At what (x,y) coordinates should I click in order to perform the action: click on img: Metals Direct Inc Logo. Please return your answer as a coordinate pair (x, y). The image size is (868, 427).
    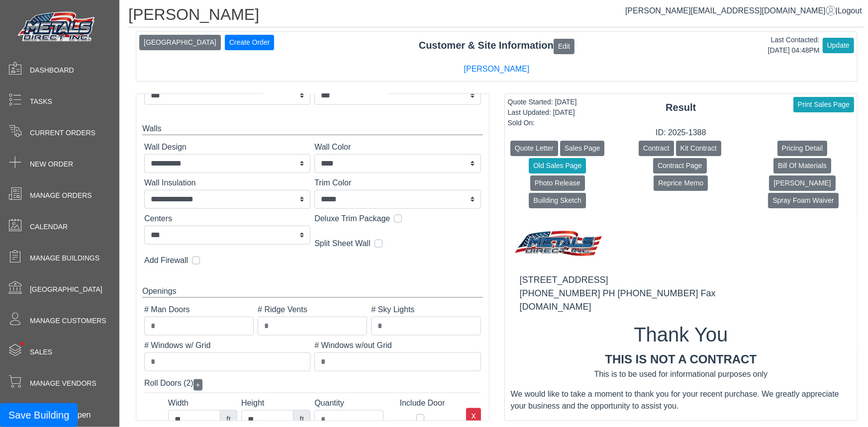
    Looking at the image, I should click on (57, 27).